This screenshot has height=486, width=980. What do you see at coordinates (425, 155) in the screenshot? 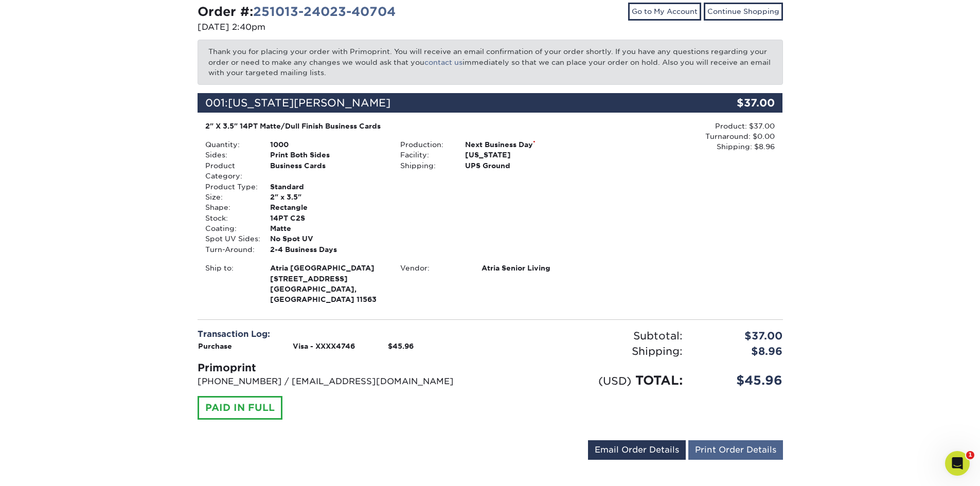
I see `div: Facility:` at bounding box center [425, 155].